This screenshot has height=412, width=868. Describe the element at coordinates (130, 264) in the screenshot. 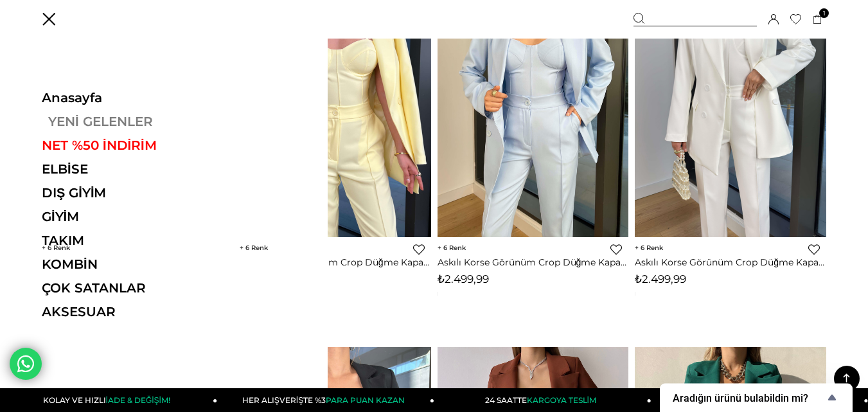

I see `a: KOMBİN` at that location.